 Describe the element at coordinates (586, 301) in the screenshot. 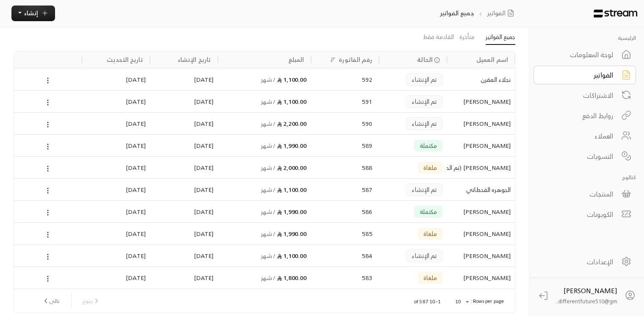

I see `span: differentfuture510@gm...` at that location.